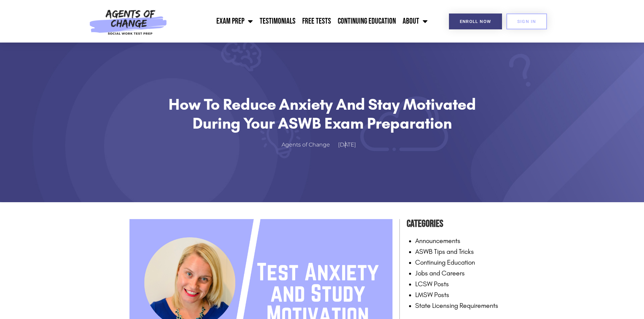 This screenshot has width=644, height=319. I want to click on h1: How To Reduce Anxiety and Stay Motivated During Your ASWB Exam Preparation, so click(322, 114).